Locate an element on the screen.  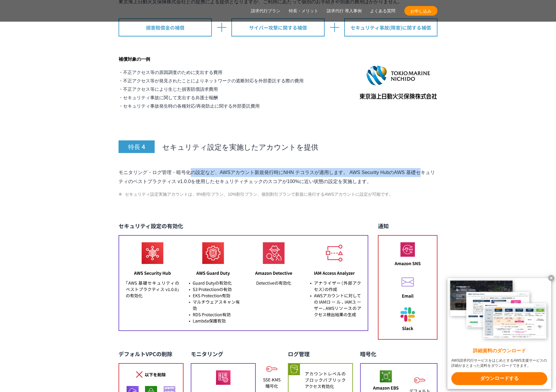
a: 請求代行プラン is located at coordinates (266, 11).